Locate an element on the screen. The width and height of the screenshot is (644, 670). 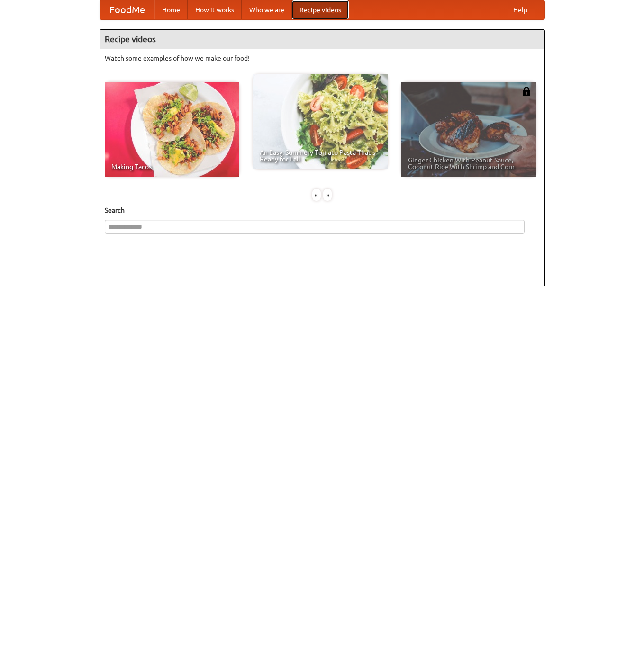
a: Help is located at coordinates (520, 10).